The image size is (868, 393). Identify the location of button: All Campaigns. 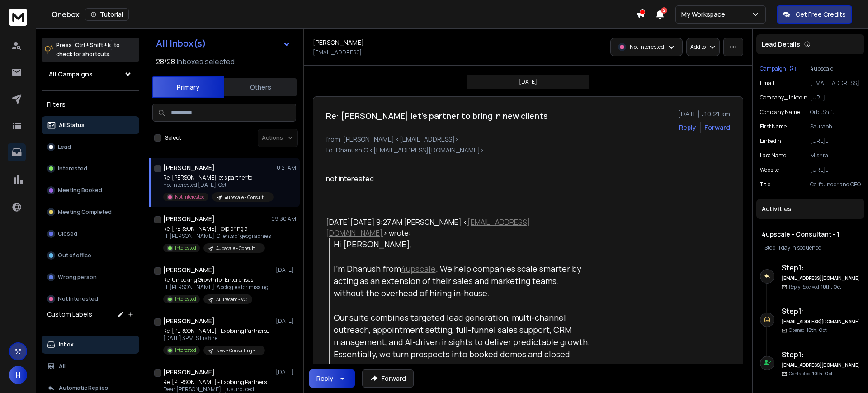
(90, 74).